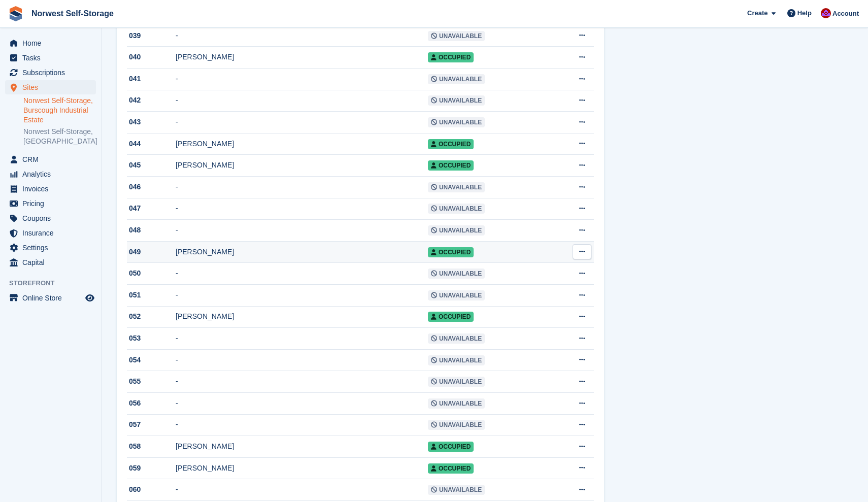  Describe the element at coordinates (53, 263) in the screenshot. I see `span: Capital` at that location.